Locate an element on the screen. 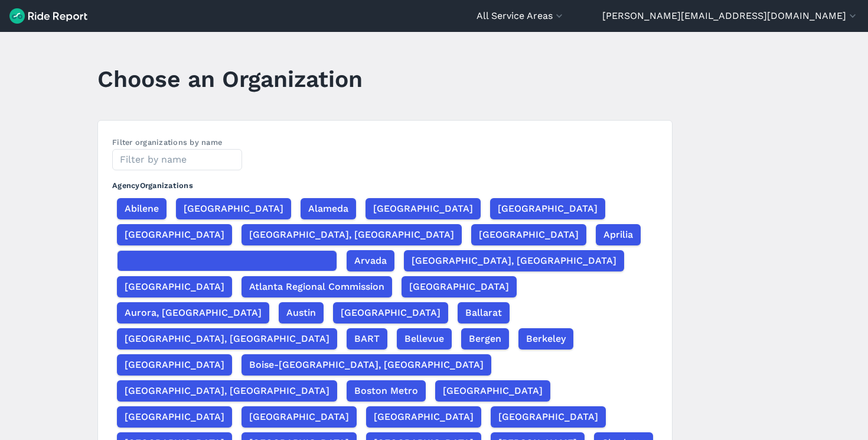  div: loading is located at coordinates (227, 261).